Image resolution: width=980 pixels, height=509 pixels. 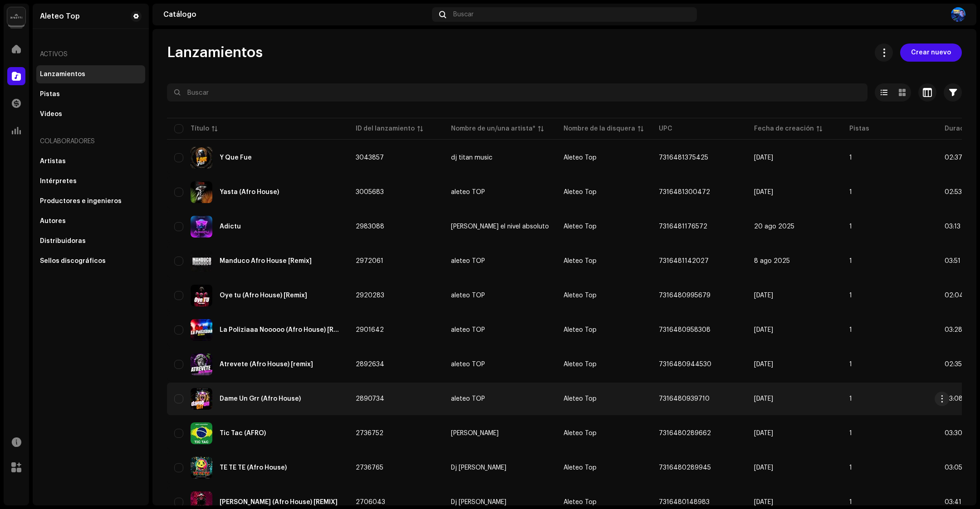 I want to click on re-m-nav-item: Distribuidoras, so click(x=91, y=241).